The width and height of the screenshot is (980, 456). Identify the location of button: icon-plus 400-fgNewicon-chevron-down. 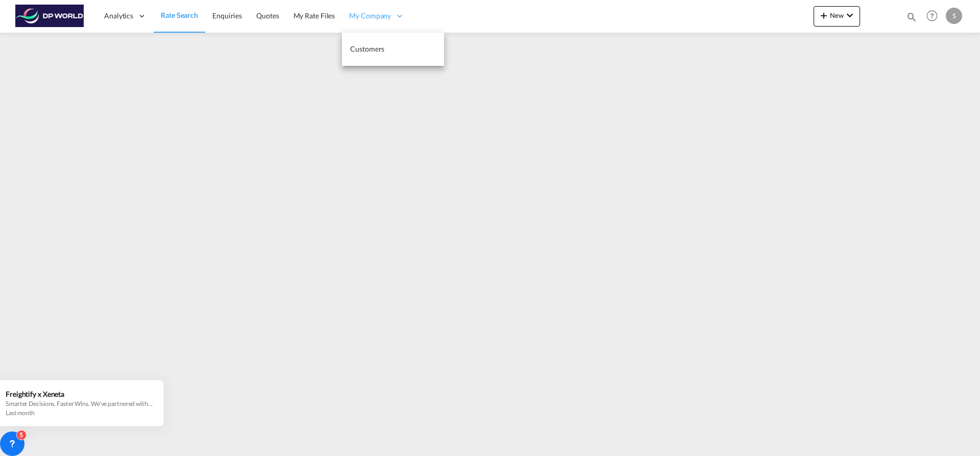
(837, 16).